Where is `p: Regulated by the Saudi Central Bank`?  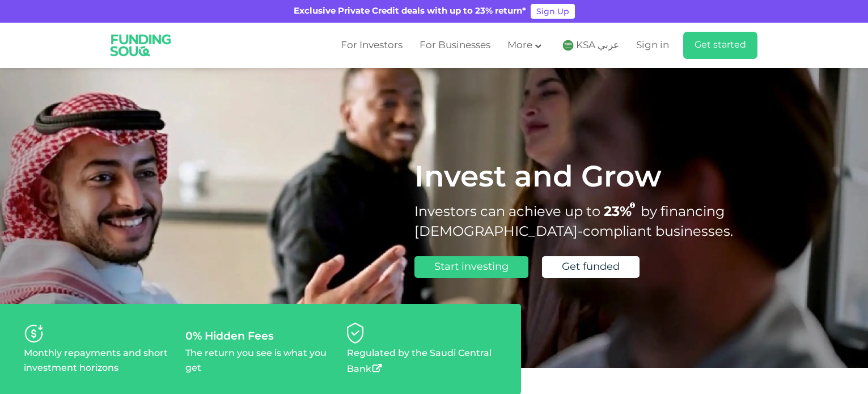
p: Regulated by the Saudi Central Bank is located at coordinates (422, 362).